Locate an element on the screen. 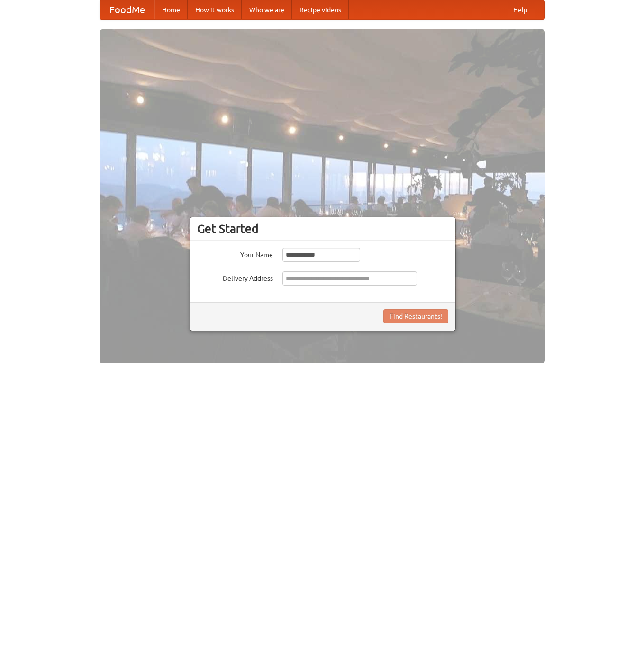 Image resolution: width=644 pixels, height=670 pixels. a: Who we are is located at coordinates (266, 10).